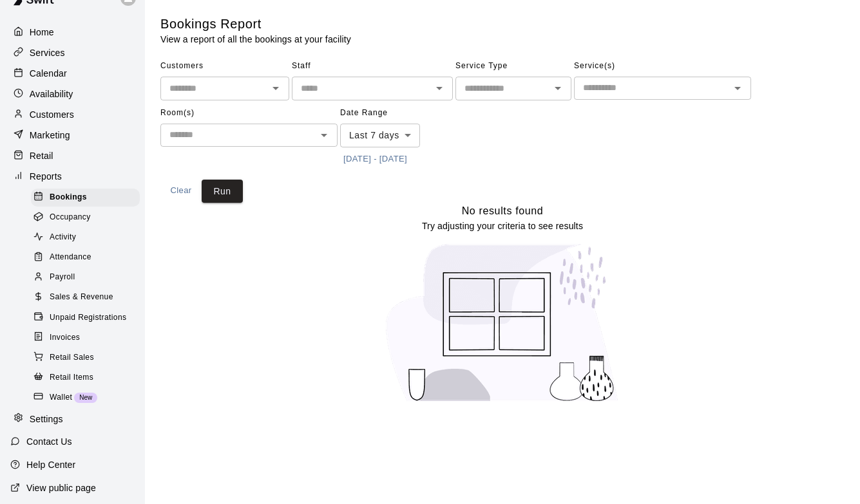 Image resolution: width=860 pixels, height=504 pixels. What do you see at coordinates (85, 258) in the screenshot?
I see `div: Attendance` at bounding box center [85, 258].